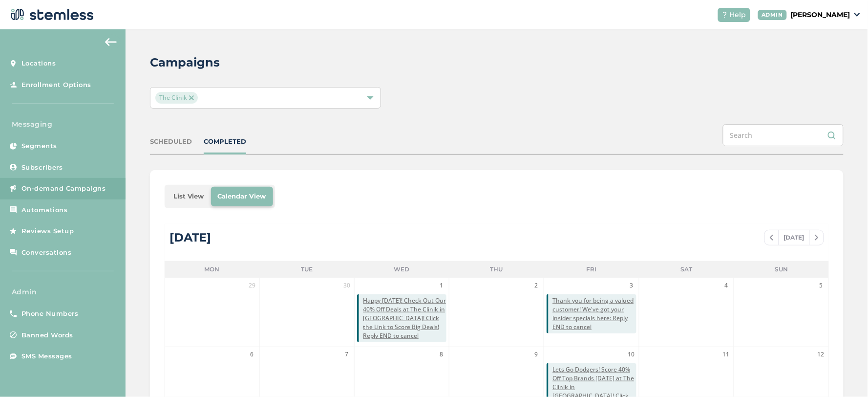 This screenshot has width=868, height=397. Describe the element at coordinates (252, 285) in the screenshot. I see `span: 29` at that location.